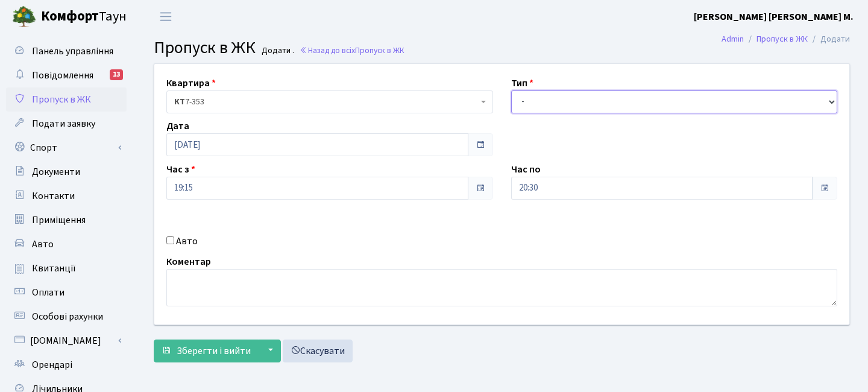 The height and width of the screenshot is (392, 868). I want to click on a: Спорт, so click(67, 147).